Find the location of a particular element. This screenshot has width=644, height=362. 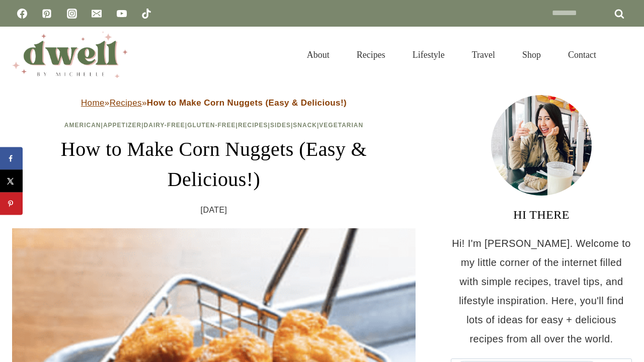

button: View Search Form is located at coordinates (624, 55).